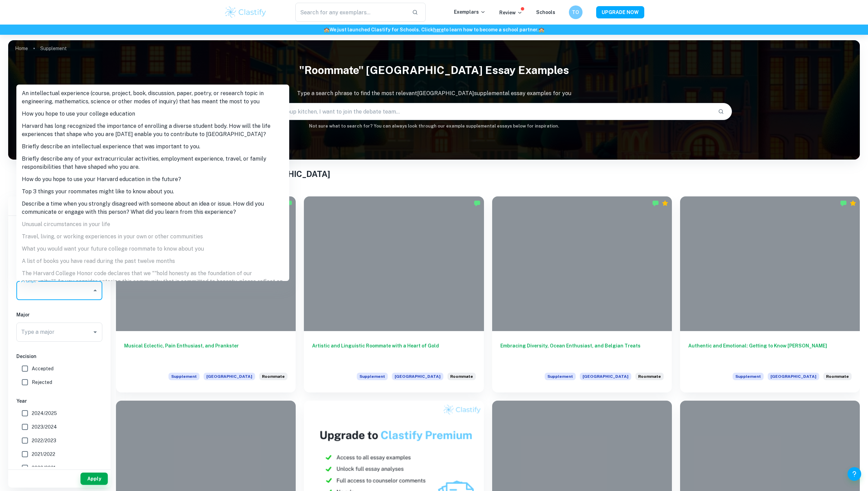 The image size is (868, 491). What do you see at coordinates (545, 13) in the screenshot?
I see `a: Schools` at bounding box center [545, 13].